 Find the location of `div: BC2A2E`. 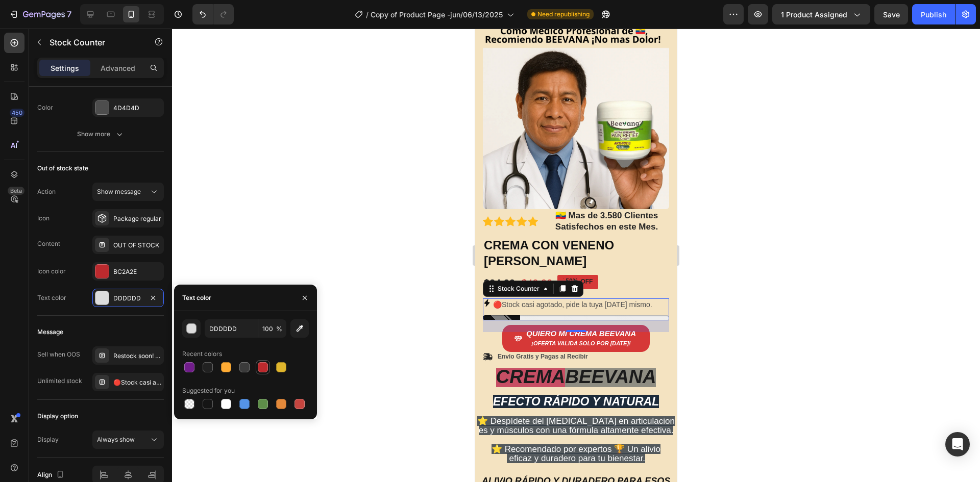

div: BC2A2E is located at coordinates (137, 272).